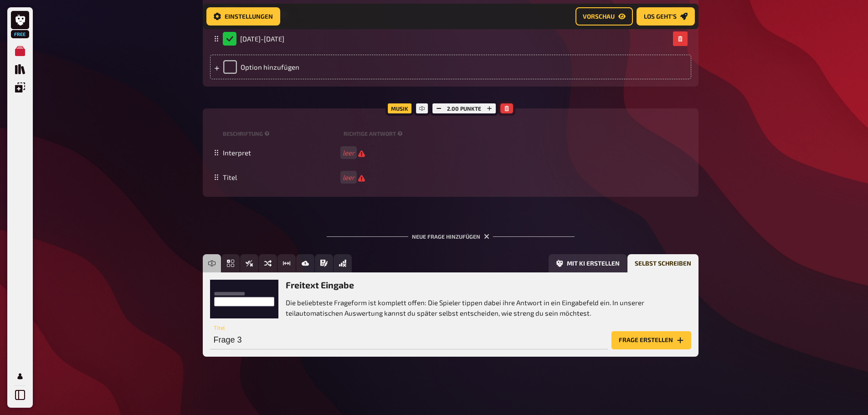 The height and width of the screenshot is (415, 868). What do you see at coordinates (599, 17) in the screenshot?
I see `span: Vorschau` at bounding box center [599, 17].